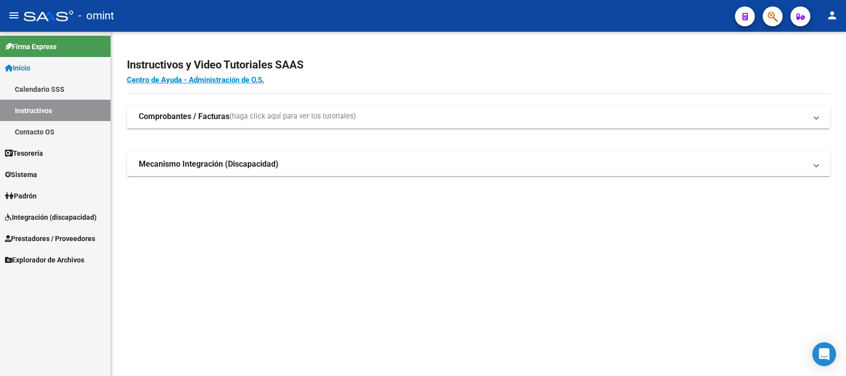  What do you see at coordinates (478, 117) in the screenshot?
I see `mat-expansion-panel-header: Comprobantes / Facturas(haga click aquí para ver los tutoriales)` at bounding box center [478, 117].